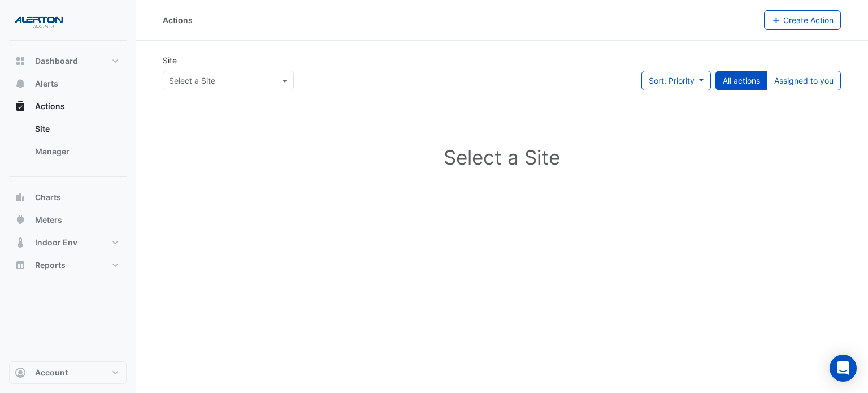 The width and height of the screenshot is (868, 393). Describe the element at coordinates (809, 20) in the screenshot. I see `span: Create Action` at that location.